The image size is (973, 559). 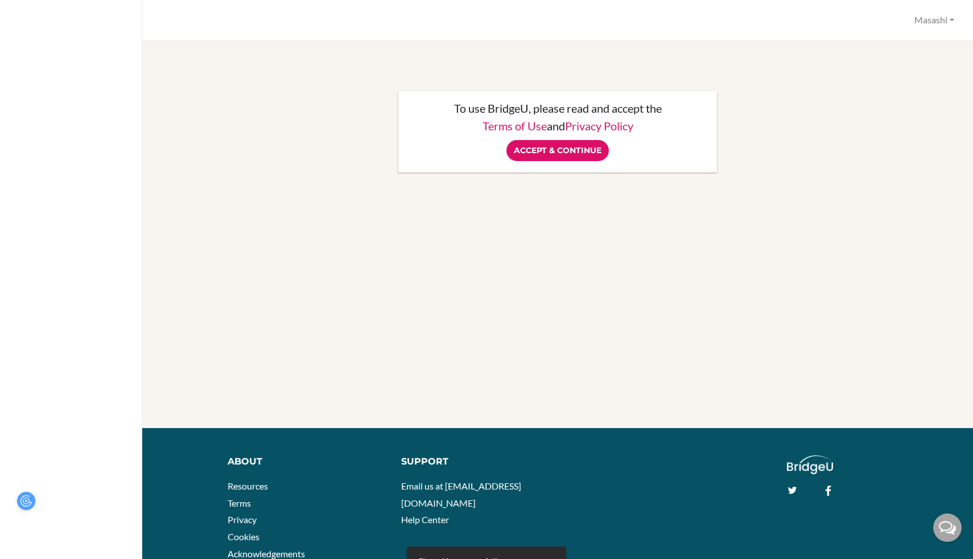 What do you see at coordinates (243, 536) in the screenshot?
I see `a: Cookies` at bounding box center [243, 536].